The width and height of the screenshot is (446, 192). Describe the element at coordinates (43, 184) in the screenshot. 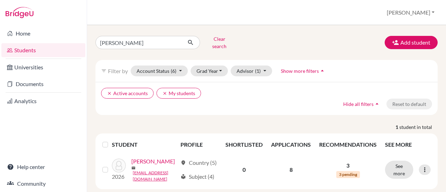

I see `a: Community` at that location.